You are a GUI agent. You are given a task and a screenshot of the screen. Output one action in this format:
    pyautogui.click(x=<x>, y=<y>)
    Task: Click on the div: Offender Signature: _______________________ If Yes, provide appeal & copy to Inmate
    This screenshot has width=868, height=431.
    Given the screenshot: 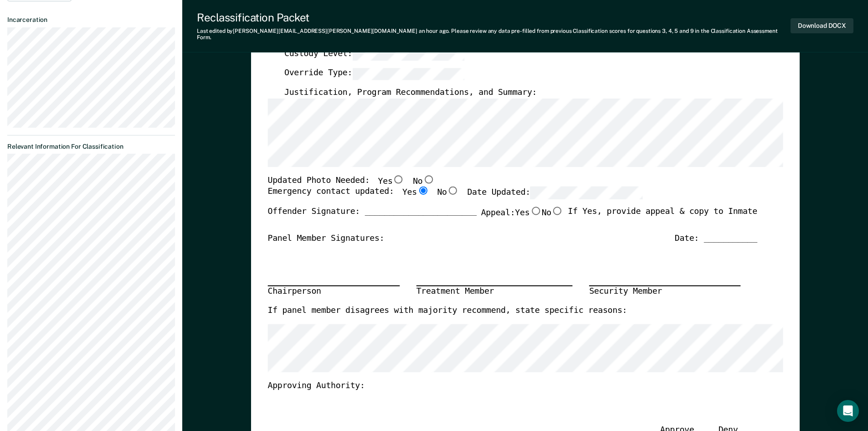 What is the action you would take?
    pyautogui.click(x=512, y=220)
    